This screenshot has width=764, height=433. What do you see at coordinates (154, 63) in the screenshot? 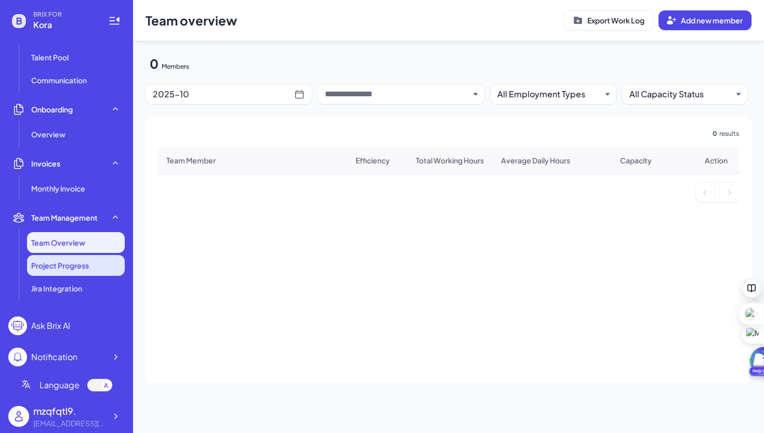
I see `div: 0` at bounding box center [154, 63].